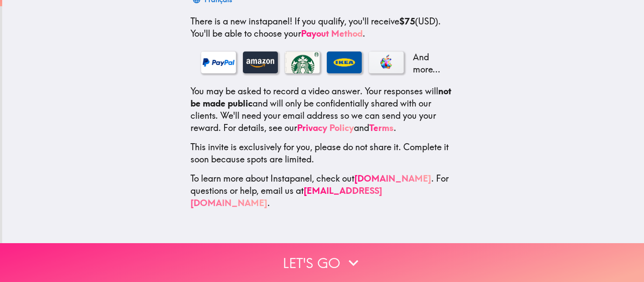 The height and width of the screenshot is (282, 644). What do you see at coordinates (326, 127) in the screenshot?
I see `a: Privacy Policy` at bounding box center [326, 127].